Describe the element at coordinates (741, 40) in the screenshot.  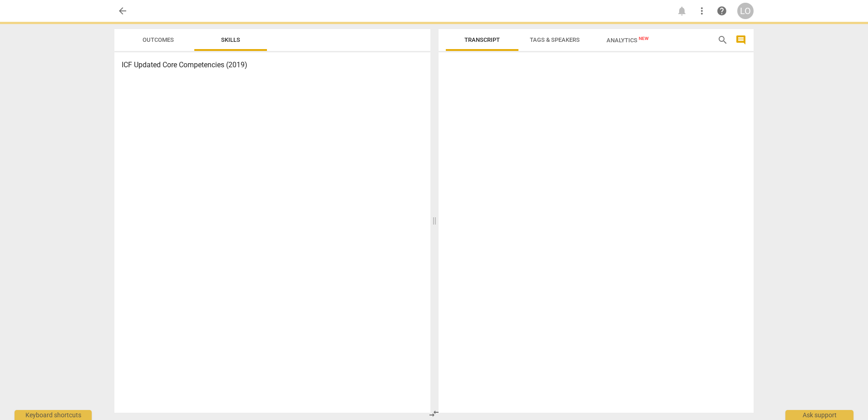
I see `span: comment` at that location.